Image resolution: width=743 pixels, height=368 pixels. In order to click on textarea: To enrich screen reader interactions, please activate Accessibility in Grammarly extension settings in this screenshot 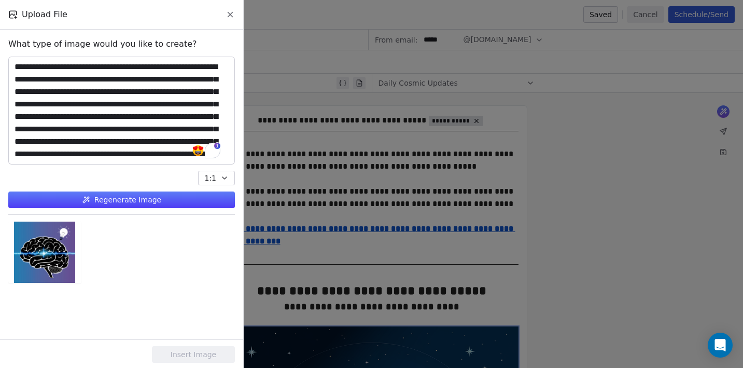, I will do `click(121, 111)`.